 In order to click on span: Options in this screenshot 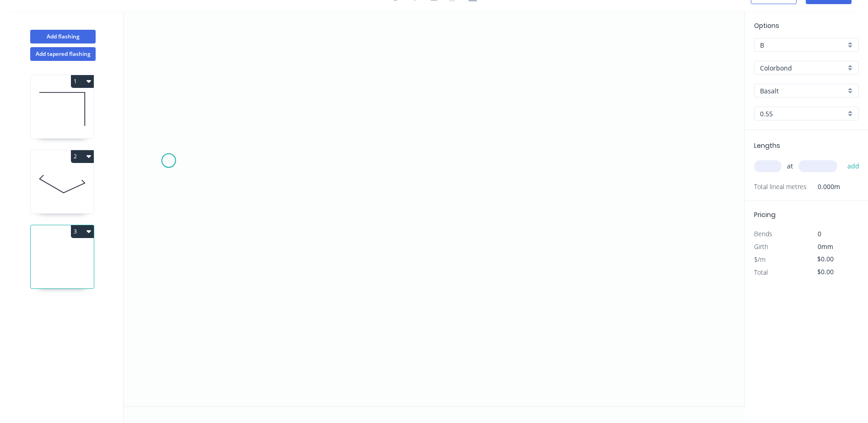, I will do `click(767, 26)`.